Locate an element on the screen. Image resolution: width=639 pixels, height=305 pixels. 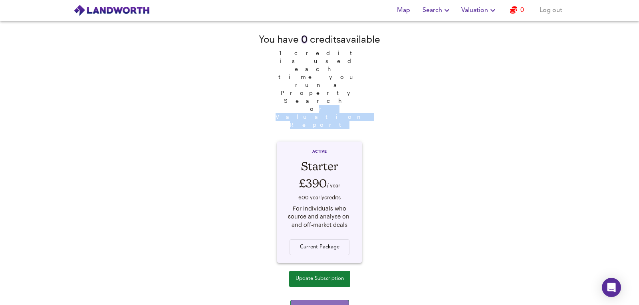
a: 0 is located at coordinates (517, 10).